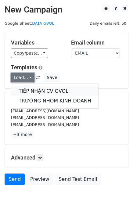 This screenshot has width=133, height=197. What do you see at coordinates (43, 23) in the screenshot?
I see `a: DATA GVOL` at bounding box center [43, 23].